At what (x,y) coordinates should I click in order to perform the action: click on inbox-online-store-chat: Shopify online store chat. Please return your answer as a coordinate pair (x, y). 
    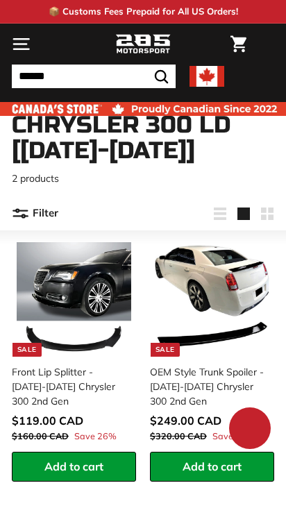
    Looking at the image, I should click on (250, 430).